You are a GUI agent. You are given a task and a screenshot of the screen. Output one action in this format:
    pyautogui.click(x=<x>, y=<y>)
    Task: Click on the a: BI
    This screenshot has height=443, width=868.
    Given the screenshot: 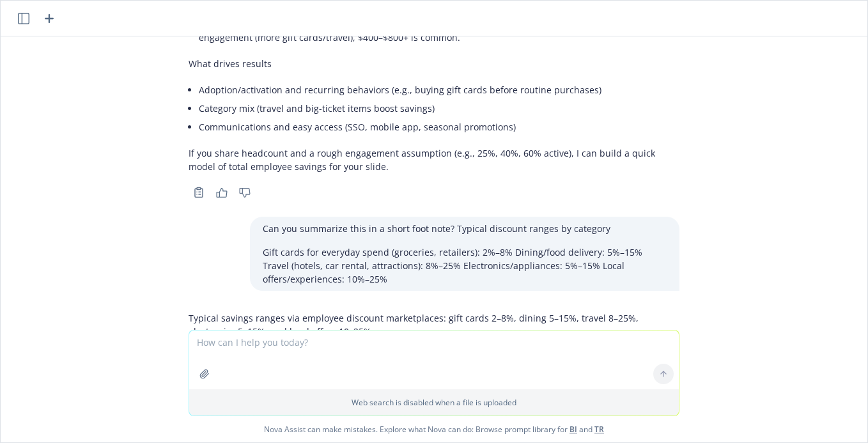 What is the action you would take?
    pyautogui.click(x=573, y=429)
    